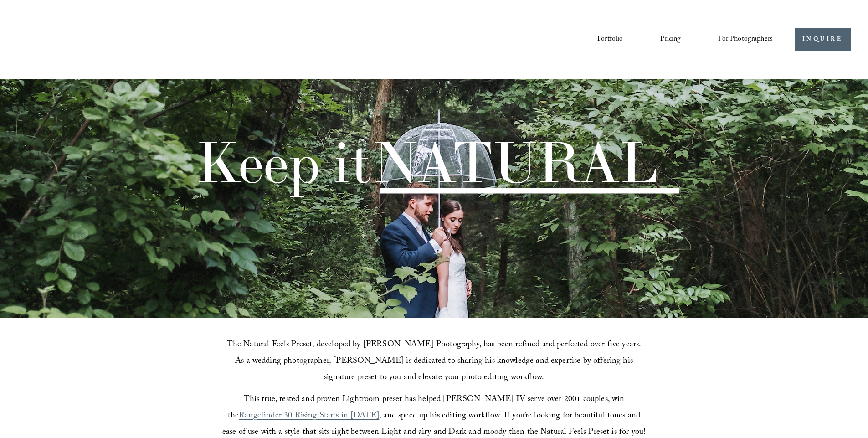 The image size is (868, 438). I want to click on h1: Keep it, so click(426, 162).